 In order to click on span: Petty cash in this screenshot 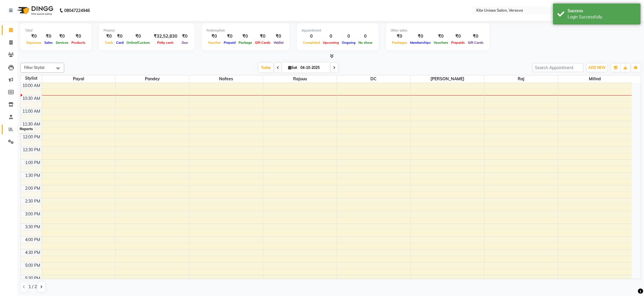, I will do `click(166, 42)`.